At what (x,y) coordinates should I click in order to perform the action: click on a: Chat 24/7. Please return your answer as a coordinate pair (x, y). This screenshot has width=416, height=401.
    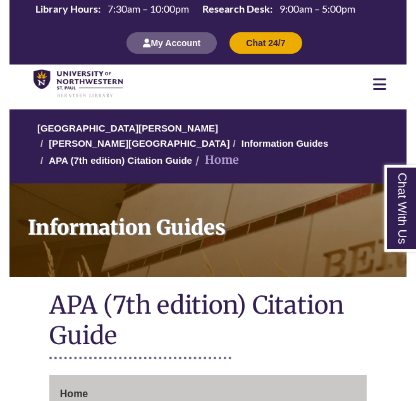
    Looking at the image, I should click on (266, 42).